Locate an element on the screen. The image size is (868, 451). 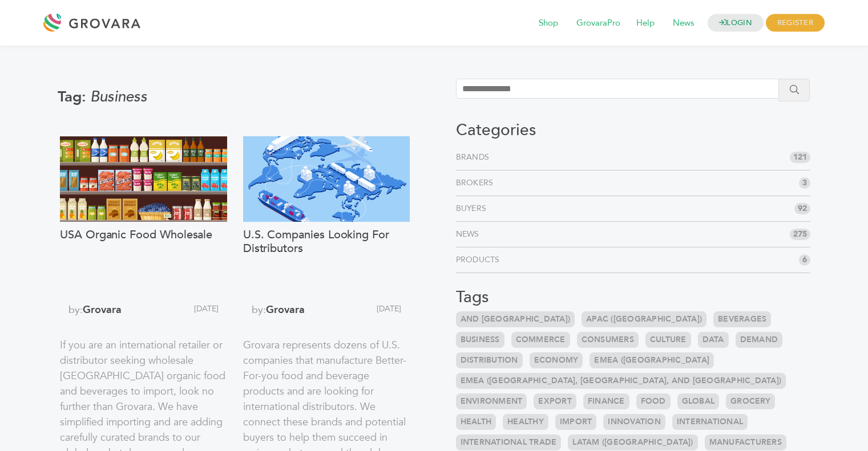
h3: Categories is located at coordinates (633, 130).